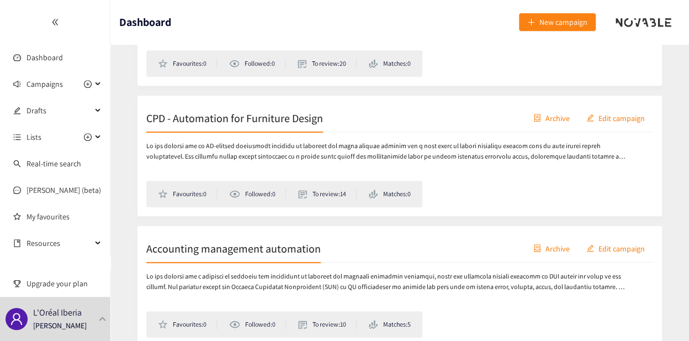 The width and height of the screenshot is (689, 341). What do you see at coordinates (54, 163) in the screenshot?
I see `a: Real-time search` at bounding box center [54, 163].